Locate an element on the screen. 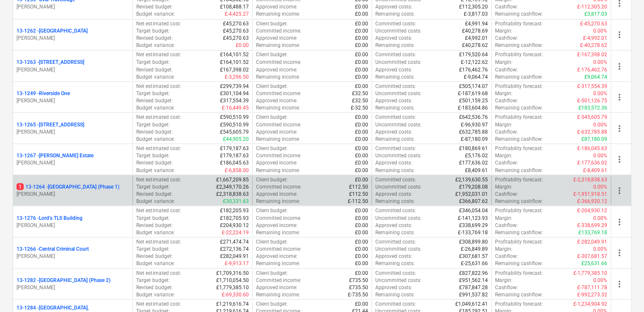  p: £-4,992.01 is located at coordinates (595, 38).